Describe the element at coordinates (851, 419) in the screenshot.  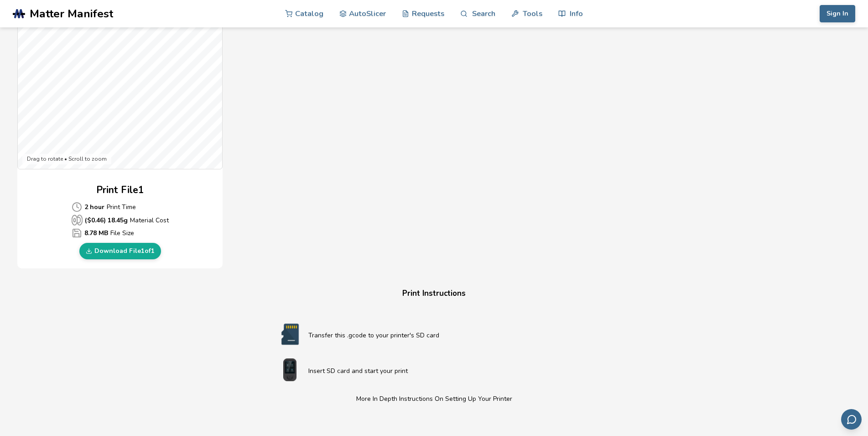
I see `button: Send feedback via email` at that location.